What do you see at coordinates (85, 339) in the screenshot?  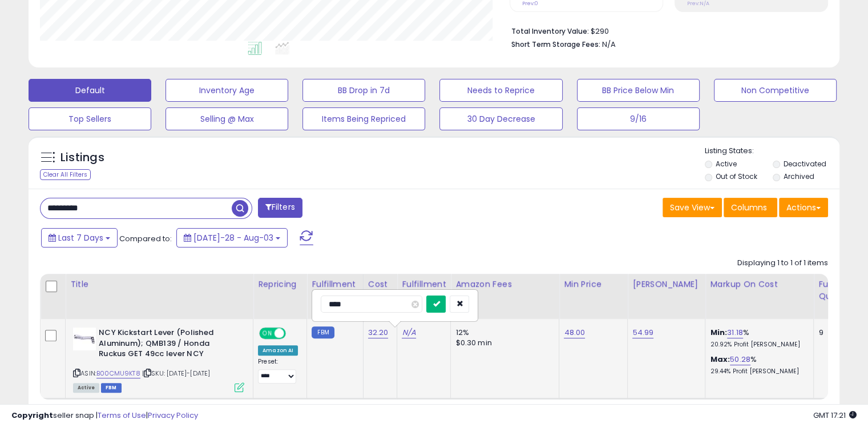 I see `img: 31P2HUHCl1L._SL40_.jpg` at bounding box center [85, 339].